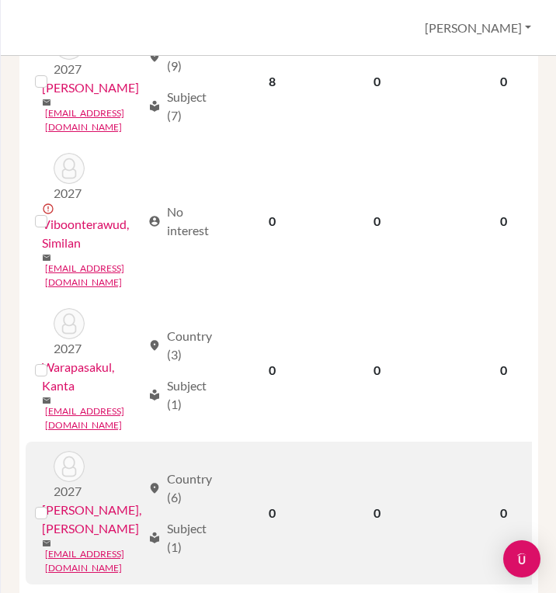  Describe the element at coordinates (180, 221) in the screenshot. I see `div: No interest` at that location.